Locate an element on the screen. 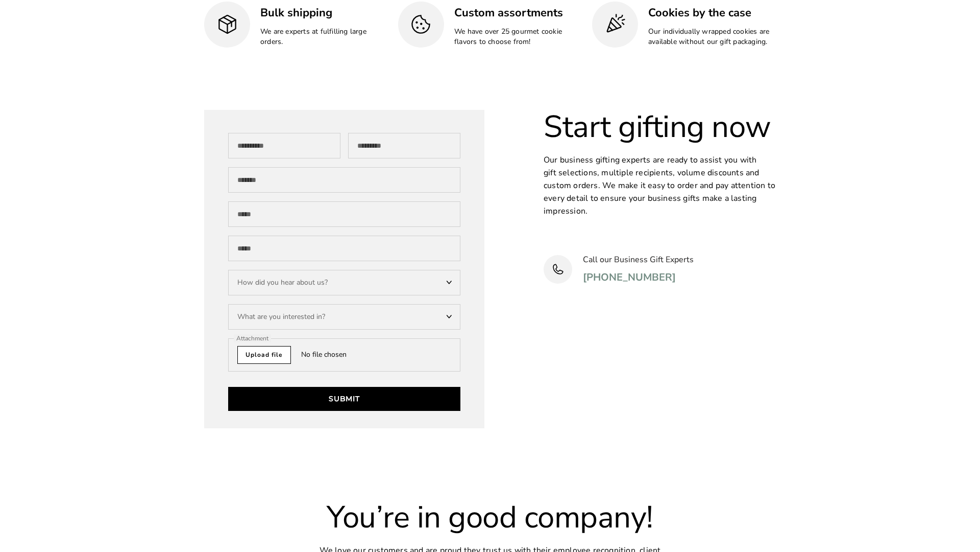 The width and height of the screenshot is (980, 552). span: Upload file is located at coordinates (263, 355).